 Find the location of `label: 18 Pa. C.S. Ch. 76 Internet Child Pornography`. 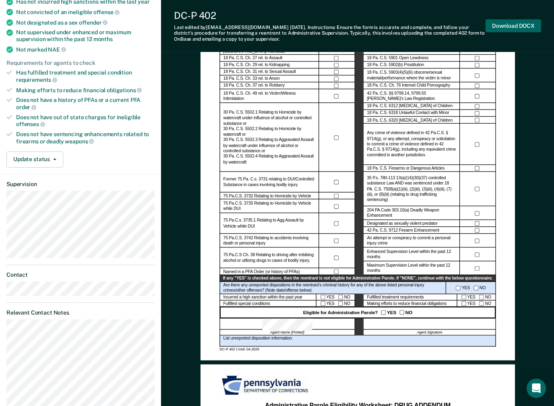

label: 18 Pa. C.S. Ch. 76 Internet Child Pornography is located at coordinates (408, 86).